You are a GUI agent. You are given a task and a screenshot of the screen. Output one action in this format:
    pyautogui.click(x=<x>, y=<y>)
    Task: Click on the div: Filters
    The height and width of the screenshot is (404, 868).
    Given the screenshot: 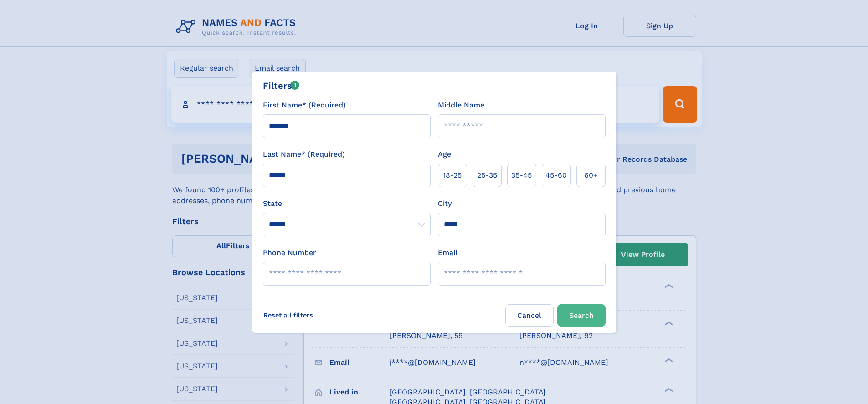 What is the action you would take?
    pyautogui.click(x=281, y=85)
    